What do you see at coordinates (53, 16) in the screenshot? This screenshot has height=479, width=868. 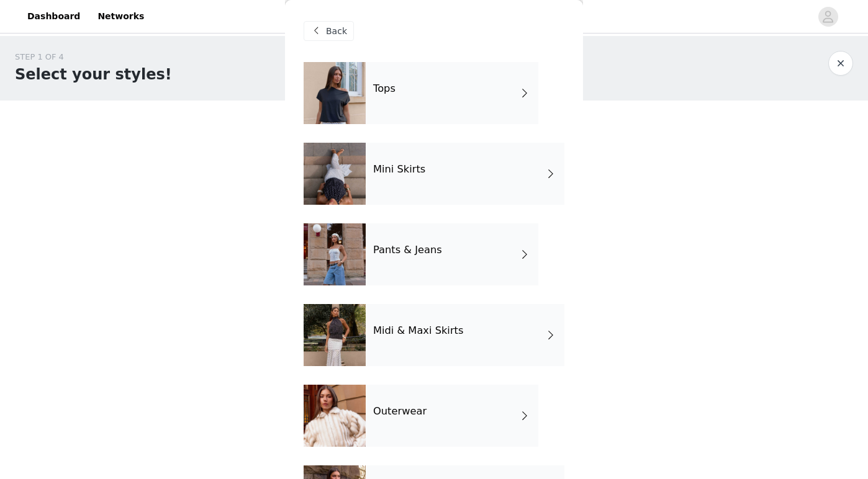 I see `a: Dashboard` at bounding box center [53, 16].